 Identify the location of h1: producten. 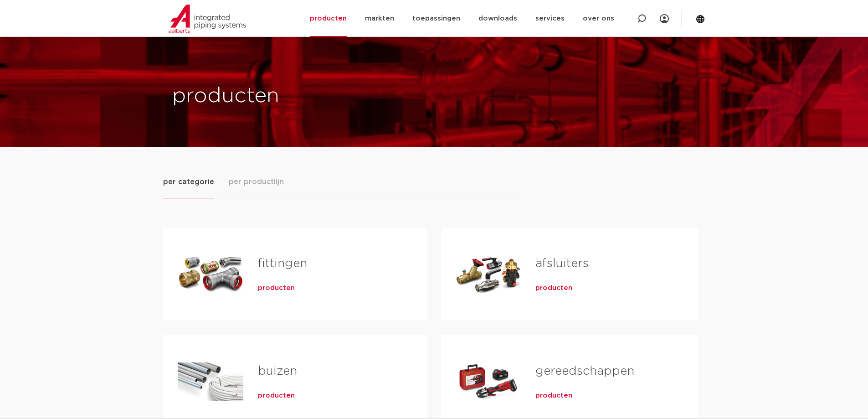
(301, 97).